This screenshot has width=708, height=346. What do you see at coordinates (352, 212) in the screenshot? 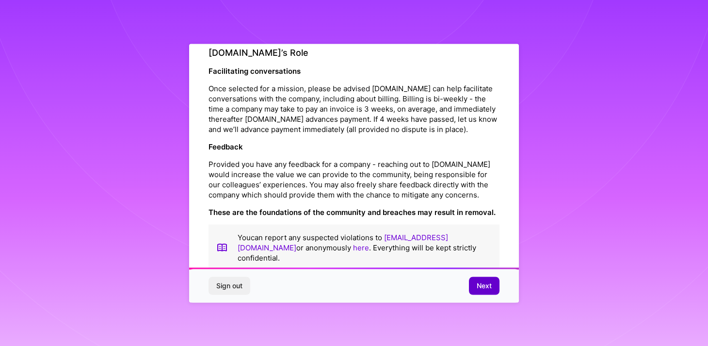
I see `strong: These are the foundations of the community and breaches may result in removal.` at bounding box center [352, 212].